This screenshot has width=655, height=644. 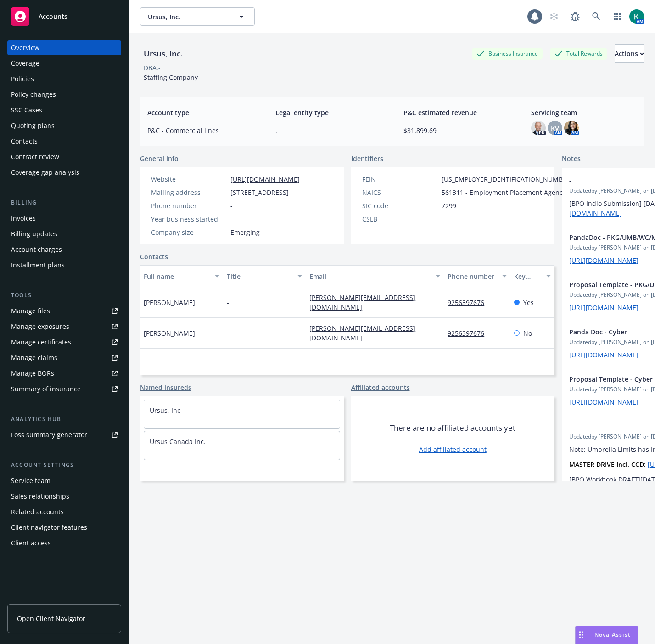 What do you see at coordinates (31, 481) in the screenshot?
I see `div: Service team` at bounding box center [31, 481].